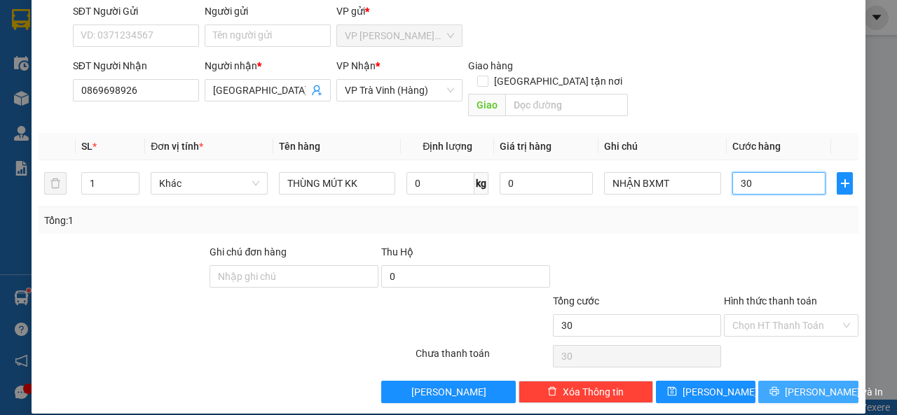 Image resolution: width=897 pixels, height=415 pixels. Describe the element at coordinates (105, 41) in the screenshot. I see `p: GỬI:` at that location.